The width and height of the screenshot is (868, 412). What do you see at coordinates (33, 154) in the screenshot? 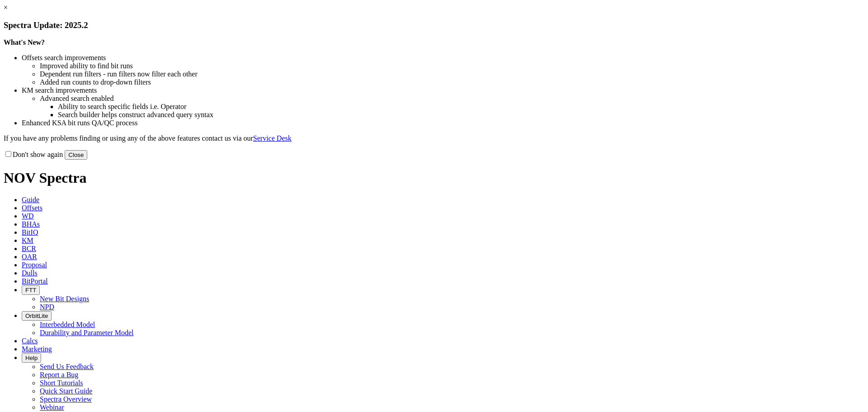
I see `label: Don't show again` at bounding box center [33, 154].